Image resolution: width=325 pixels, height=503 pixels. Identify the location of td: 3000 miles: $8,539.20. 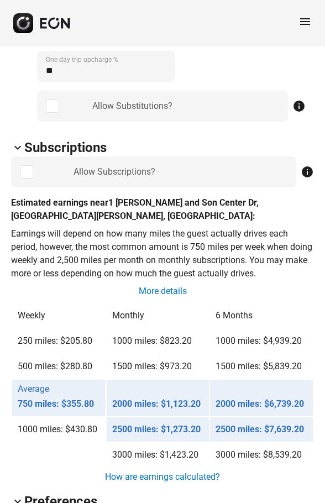
(261, 454).